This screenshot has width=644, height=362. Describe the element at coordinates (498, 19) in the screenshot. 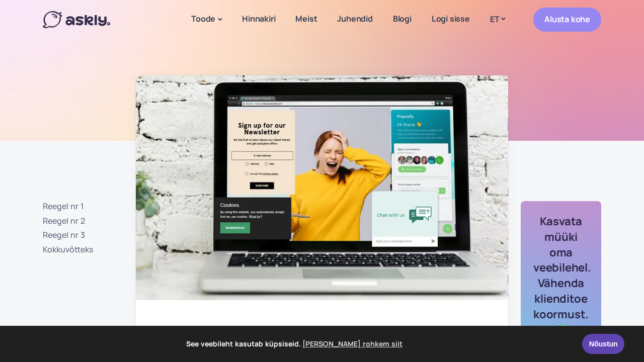

I see `a: ET` at that location.